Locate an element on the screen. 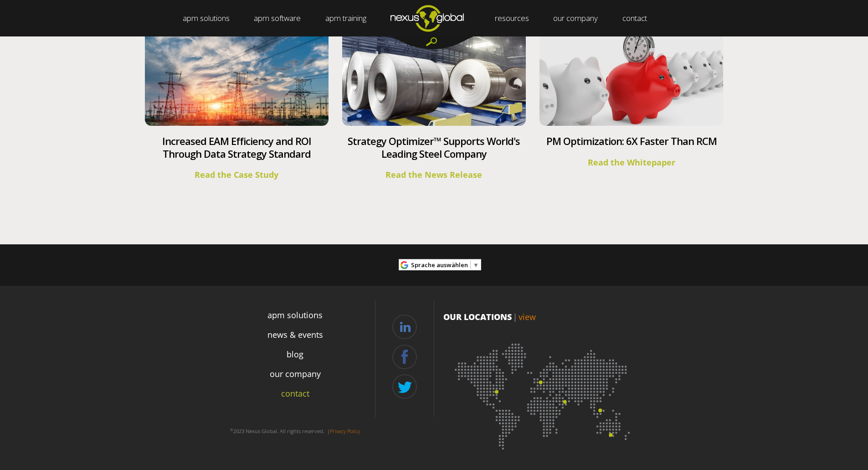  a: Read the News Release is located at coordinates (434, 175).